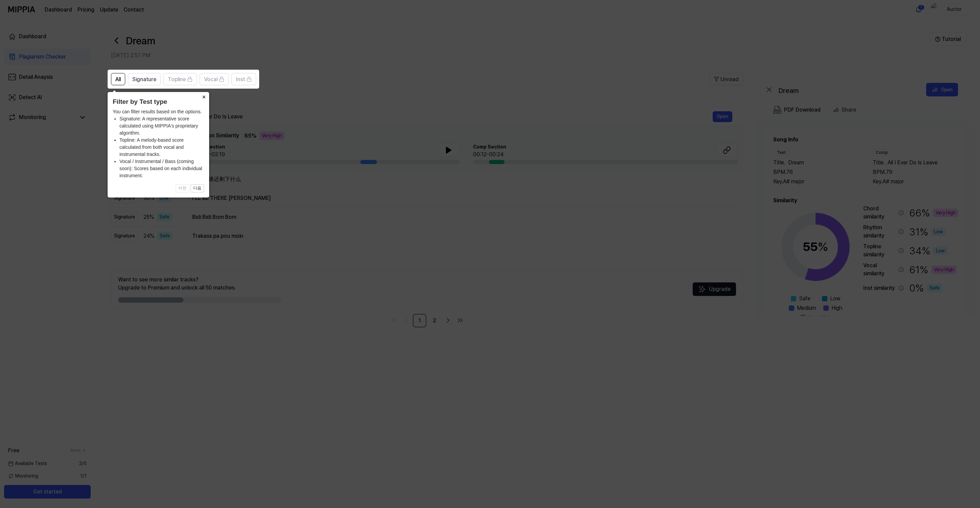  What do you see at coordinates (180, 79) in the screenshot?
I see `button: Topline` at bounding box center [180, 79].